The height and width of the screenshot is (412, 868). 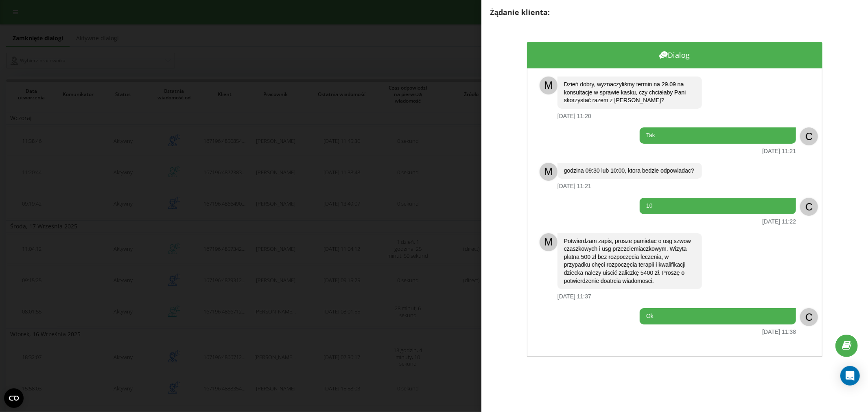 I want to click on div: Potwierdzam zapis, prosze pamietac o usg szwow czaszkowych i usg przezciemiaczkowym. Wizyta płatn..., so click(x=630, y=262).